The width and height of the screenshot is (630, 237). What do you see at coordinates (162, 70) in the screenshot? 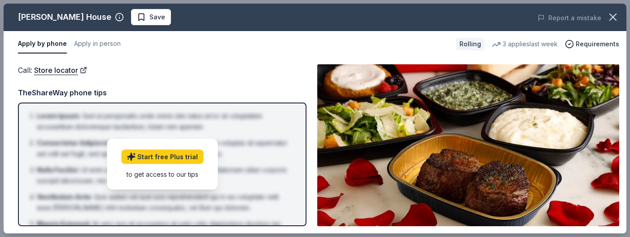
I see `div: Call :` at bounding box center [162, 70].